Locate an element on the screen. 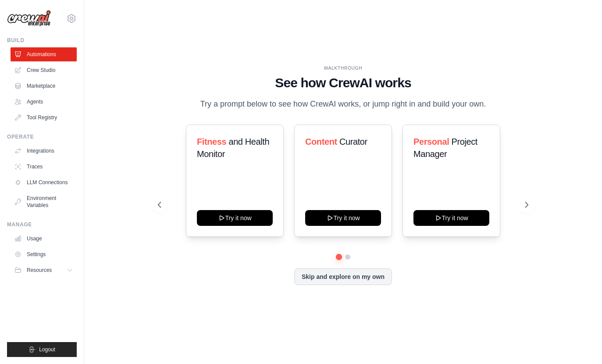 Image resolution: width=602 pixels, height=364 pixels. a: Automations is located at coordinates (43, 54).